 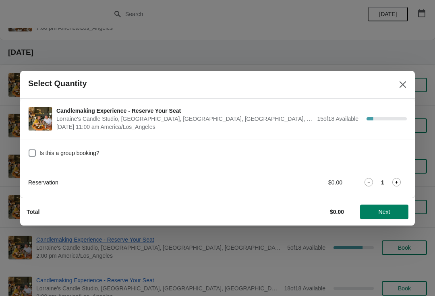 What do you see at coordinates (33, 212) in the screenshot?
I see `strong: Total` at bounding box center [33, 212].